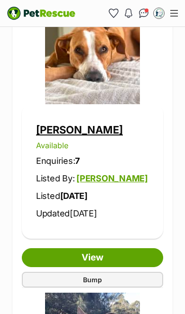 This screenshot has width=185, height=314. I want to click on span: Bump, so click(92, 279).